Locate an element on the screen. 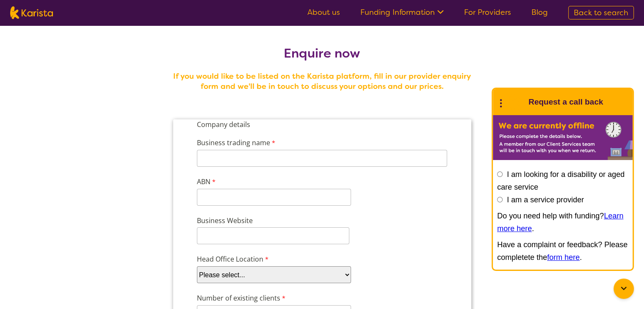 The height and width of the screenshot is (309, 644). label: Business Website is located at coordinates (83, 109).